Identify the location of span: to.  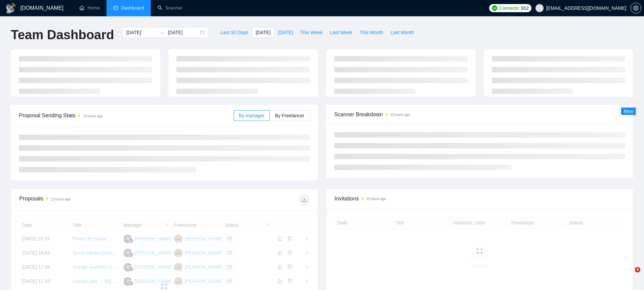
(162, 32).